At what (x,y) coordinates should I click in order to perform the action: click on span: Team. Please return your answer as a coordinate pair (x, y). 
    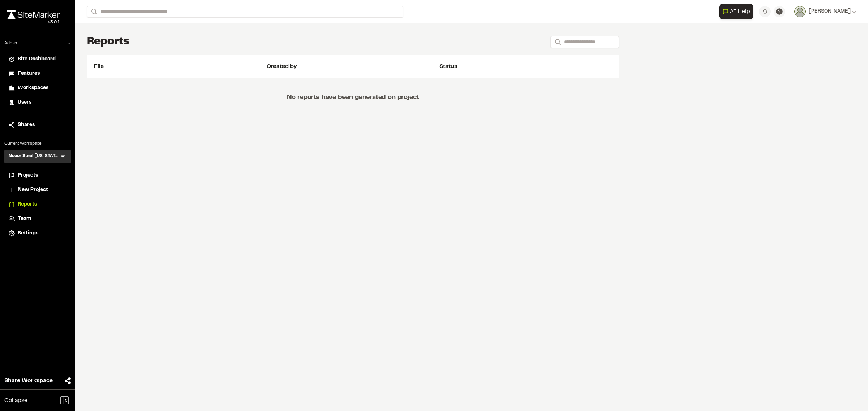
    Looking at the image, I should click on (24, 219).